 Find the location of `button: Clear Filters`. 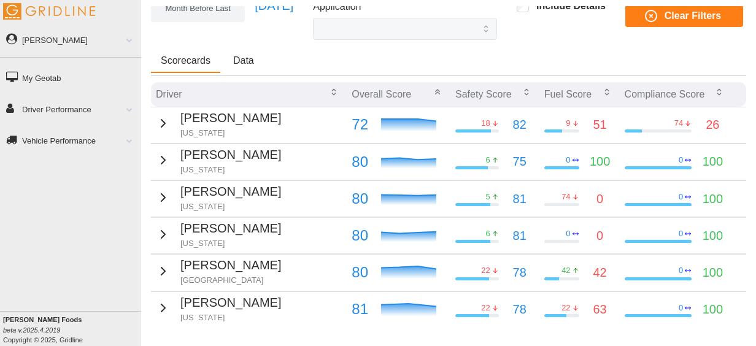

button: Clear Filters is located at coordinates (685, 16).